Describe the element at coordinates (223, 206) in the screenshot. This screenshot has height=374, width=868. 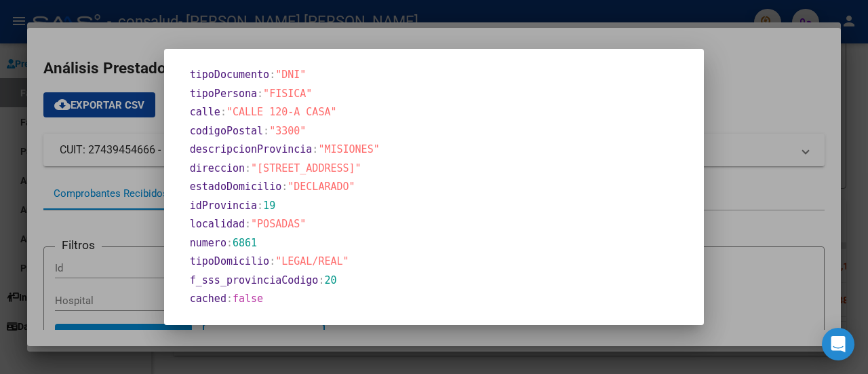
I see `span: idProvincia` at that location.